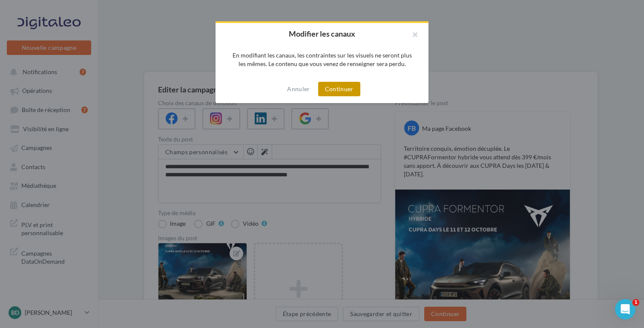 This screenshot has height=328, width=644. Describe the element at coordinates (322, 34) in the screenshot. I see `h2: Modifier les canaux` at that location.